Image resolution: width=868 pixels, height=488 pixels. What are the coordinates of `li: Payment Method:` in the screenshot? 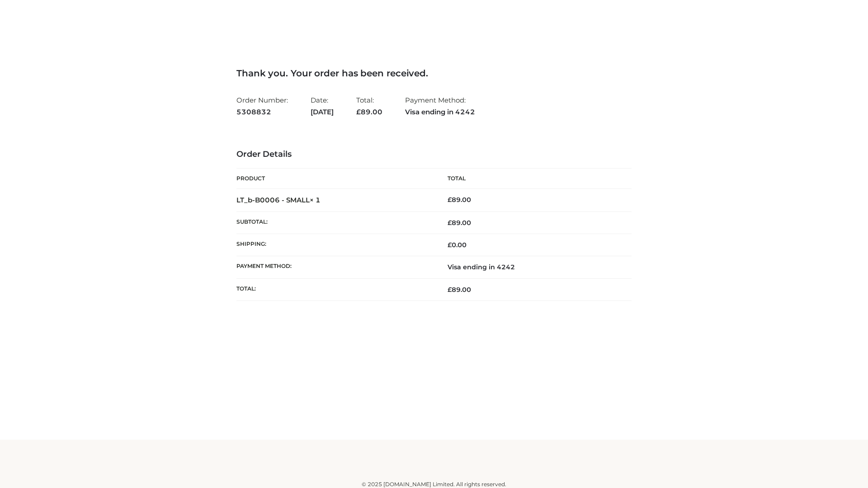 It's located at (440, 105).